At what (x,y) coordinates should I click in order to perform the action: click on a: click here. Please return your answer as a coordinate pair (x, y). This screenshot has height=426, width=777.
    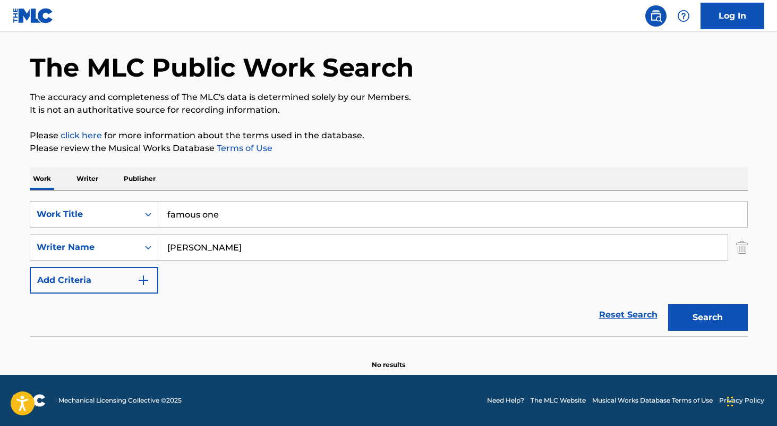
    Looking at the image, I should click on (81, 135).